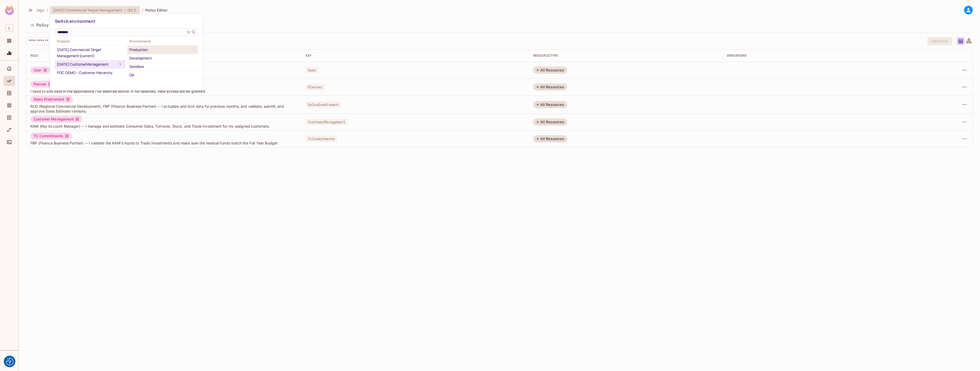 The height and width of the screenshot is (371, 980). What do you see at coordinates (75, 21) in the screenshot?
I see `span: Switch environment` at bounding box center [75, 21].